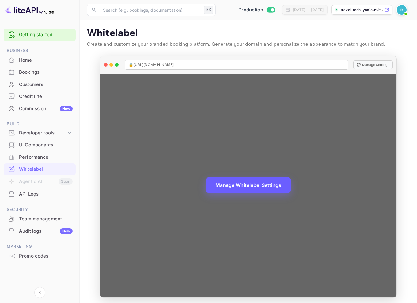  I want to click on button: Collapse navigation, so click(40, 292).